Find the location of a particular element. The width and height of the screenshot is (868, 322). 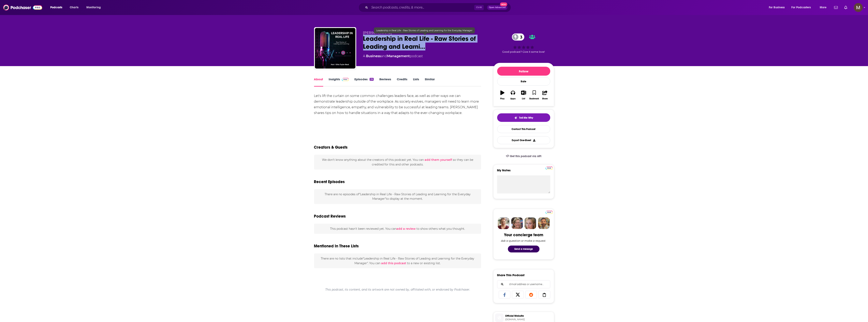

div: Ask a question or make a request. is located at coordinates (524, 241).